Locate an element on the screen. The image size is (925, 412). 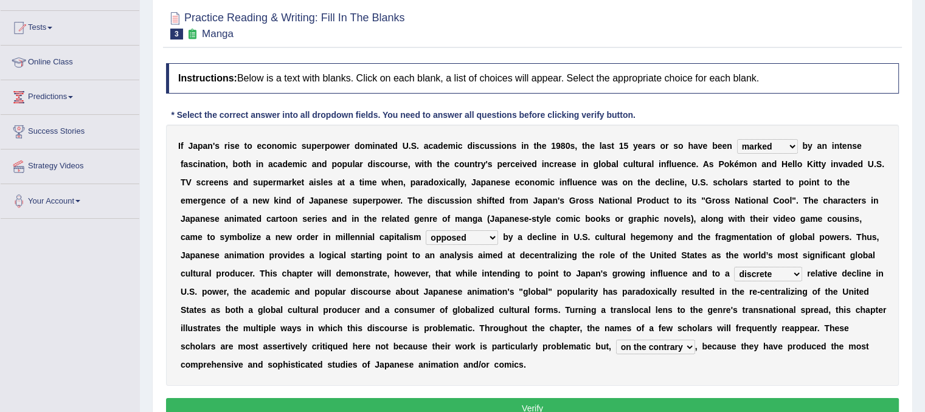
b: é is located at coordinates (737, 164).